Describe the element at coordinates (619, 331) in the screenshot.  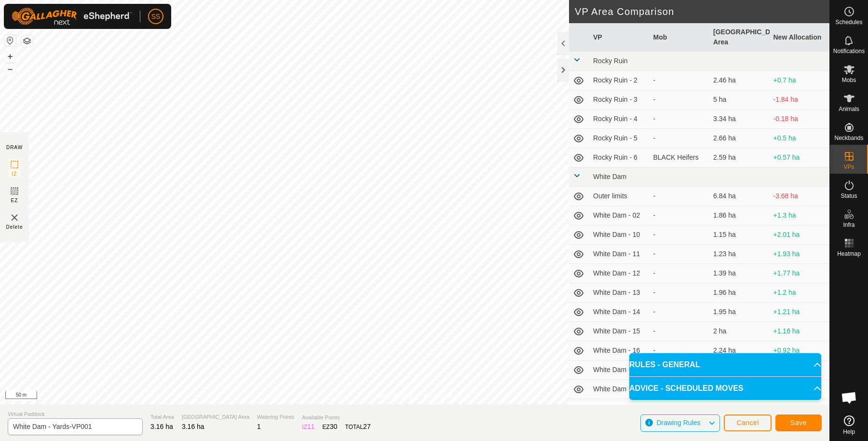
I see `td: White Dam - 15` at that location.